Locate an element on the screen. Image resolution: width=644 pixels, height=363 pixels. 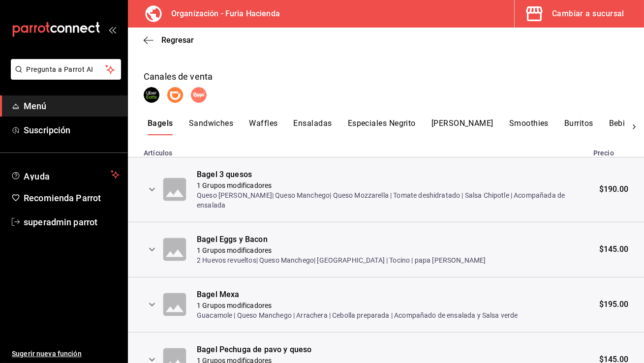
button: open_drawer_menu is located at coordinates (112, 30).